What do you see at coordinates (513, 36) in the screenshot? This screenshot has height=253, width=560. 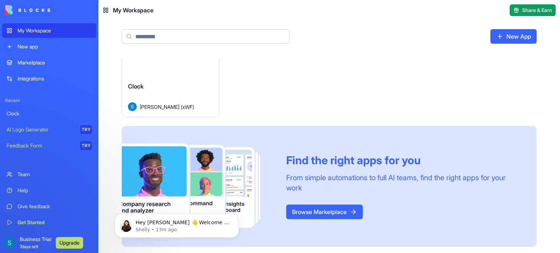 I see `a: New App` at bounding box center [513, 36].